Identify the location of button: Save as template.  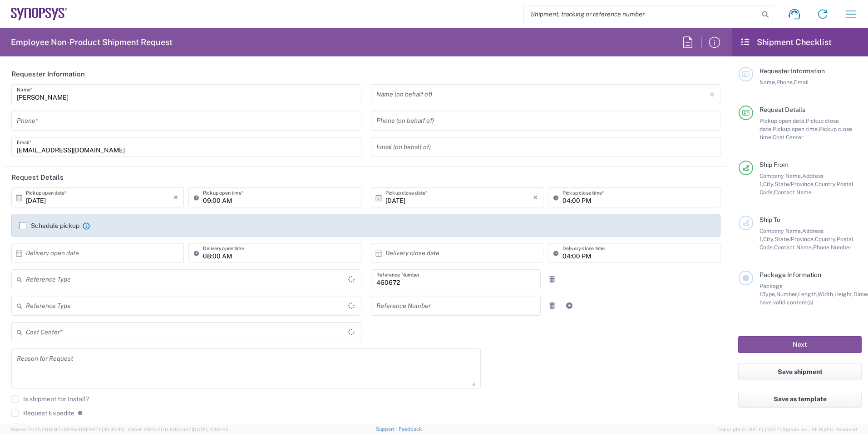
(801, 398).